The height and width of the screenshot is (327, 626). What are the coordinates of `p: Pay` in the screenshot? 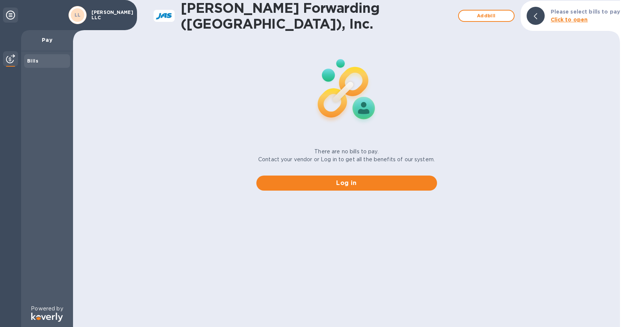 It's located at (47, 40).